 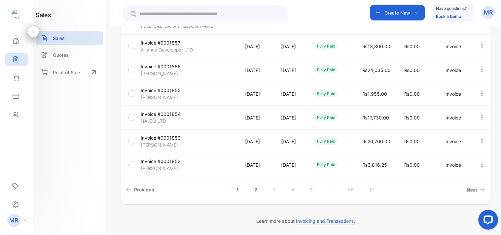 What do you see at coordinates (156, 121) in the screenshot?
I see `p: NAJELI LTD` at bounding box center [156, 121].